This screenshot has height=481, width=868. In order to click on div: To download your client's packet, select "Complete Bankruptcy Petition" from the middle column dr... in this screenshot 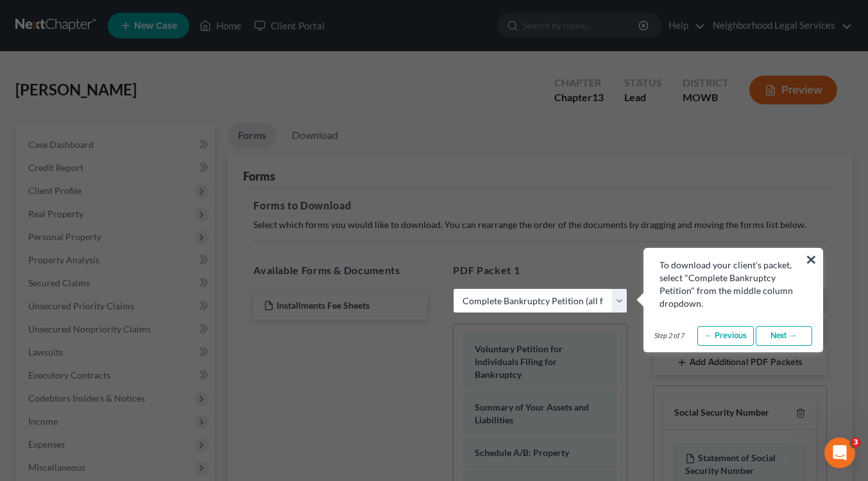, I will do `click(733, 285)`.